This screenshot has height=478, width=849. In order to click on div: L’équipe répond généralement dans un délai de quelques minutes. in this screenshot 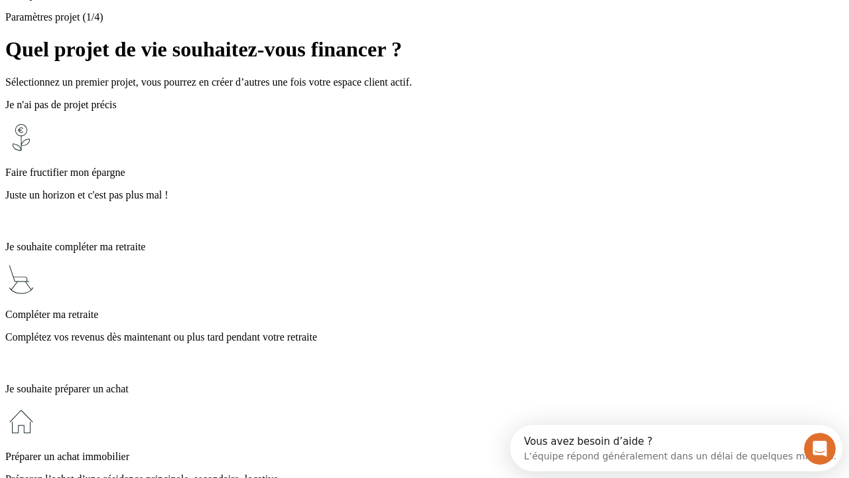, I will do `click(170, 29)`.